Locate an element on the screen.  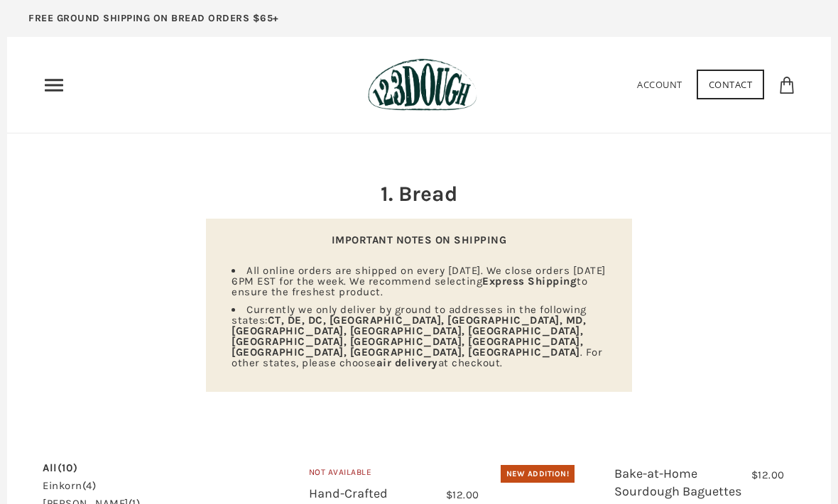
span: Currently we only deliver by ground to addresses in the following states: . For other states, ple... is located at coordinates (417, 336).